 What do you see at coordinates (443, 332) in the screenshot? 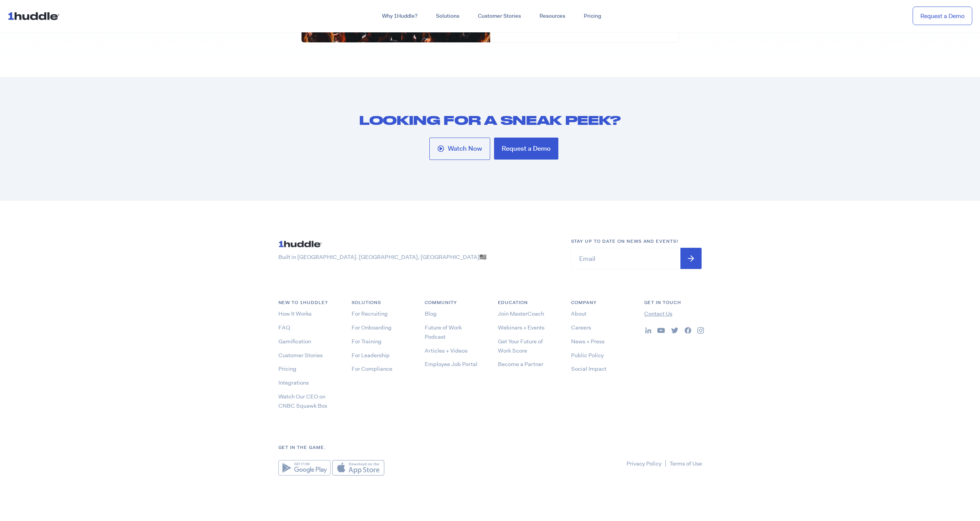
I see `a: Future of Work Podcast` at bounding box center [443, 332].